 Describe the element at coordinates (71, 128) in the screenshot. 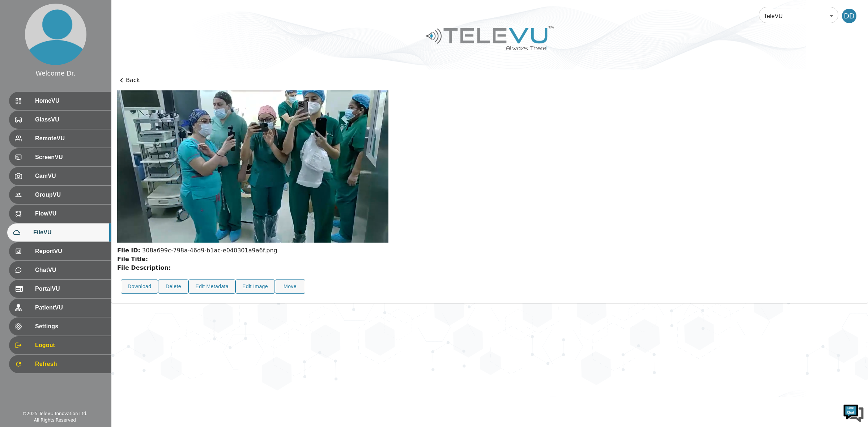

I see `span: We're online!` at that location.